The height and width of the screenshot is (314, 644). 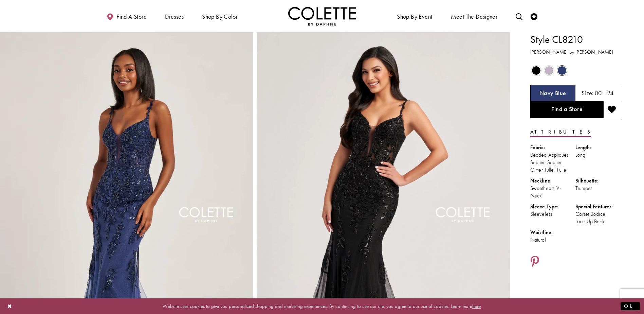 What do you see at coordinates (598, 155) in the screenshot?
I see `div: Long` at bounding box center [598, 155].